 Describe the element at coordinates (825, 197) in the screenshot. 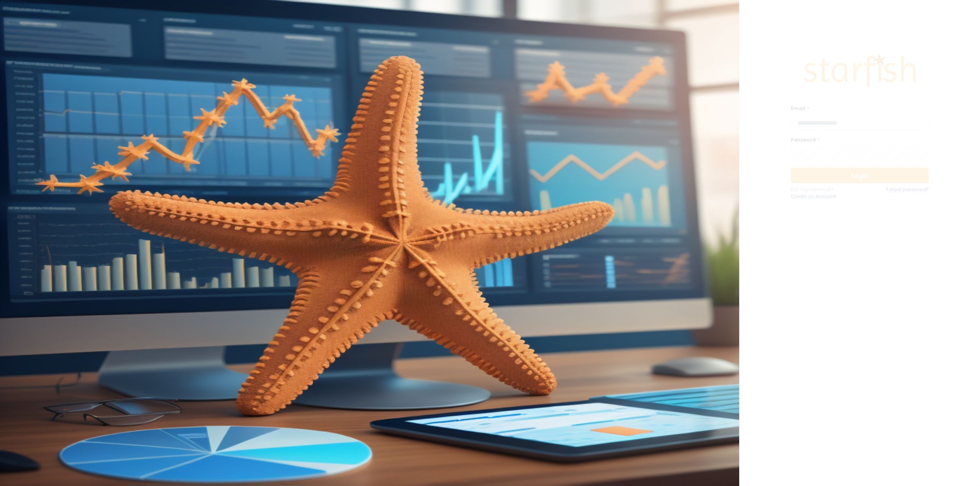

I see `a: Create an Account!` at that location.